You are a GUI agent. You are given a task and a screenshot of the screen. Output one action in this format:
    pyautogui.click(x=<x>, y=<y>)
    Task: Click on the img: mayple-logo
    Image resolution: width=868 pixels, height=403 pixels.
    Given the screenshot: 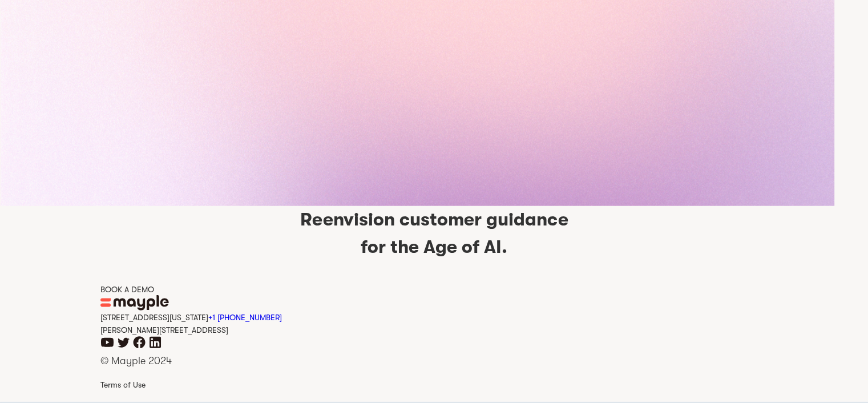 What is the action you would take?
    pyautogui.click(x=135, y=303)
    